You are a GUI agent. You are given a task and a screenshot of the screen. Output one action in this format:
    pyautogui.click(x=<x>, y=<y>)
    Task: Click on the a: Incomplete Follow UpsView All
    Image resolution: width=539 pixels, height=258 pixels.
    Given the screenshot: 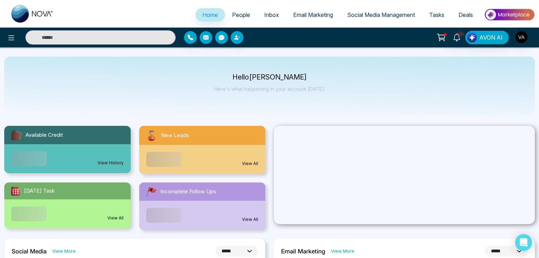 What is the action you would take?
    pyautogui.click(x=202, y=206)
    